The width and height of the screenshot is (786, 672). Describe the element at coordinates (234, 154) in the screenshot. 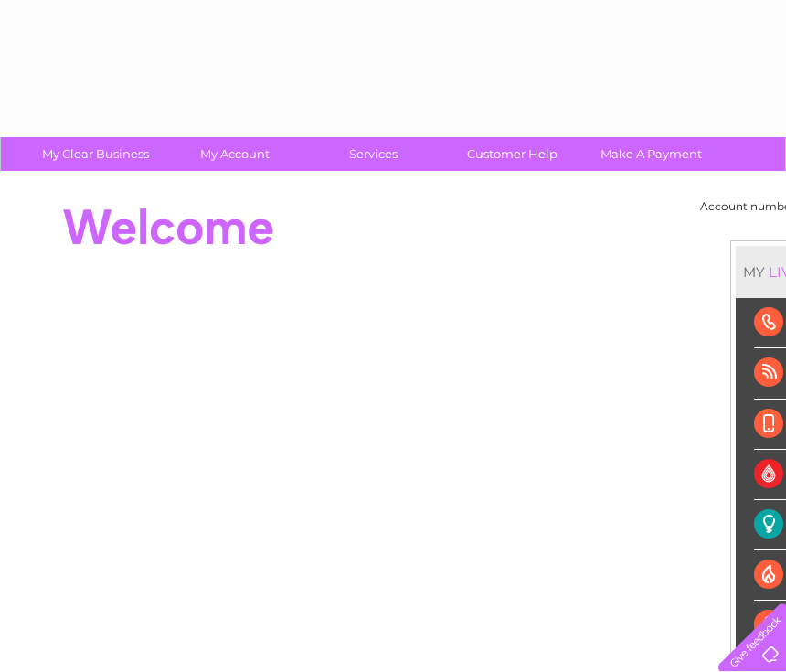

I see `a: My Account` at that location.